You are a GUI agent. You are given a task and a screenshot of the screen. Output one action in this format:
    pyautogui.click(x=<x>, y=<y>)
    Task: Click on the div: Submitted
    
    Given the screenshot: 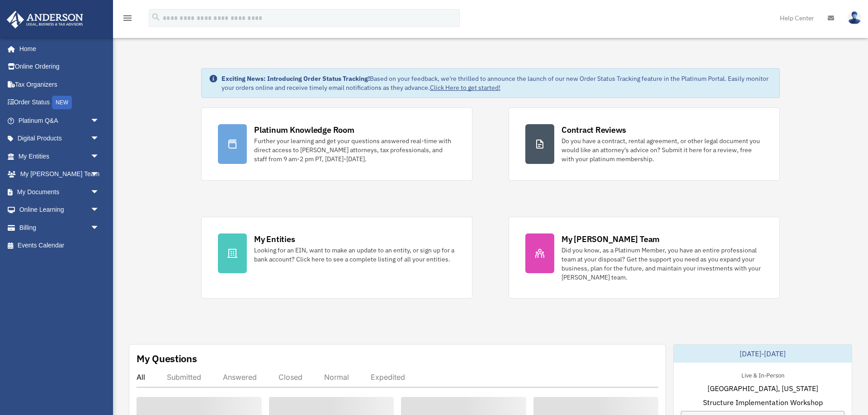 What is the action you would take?
    pyautogui.click(x=184, y=377)
    